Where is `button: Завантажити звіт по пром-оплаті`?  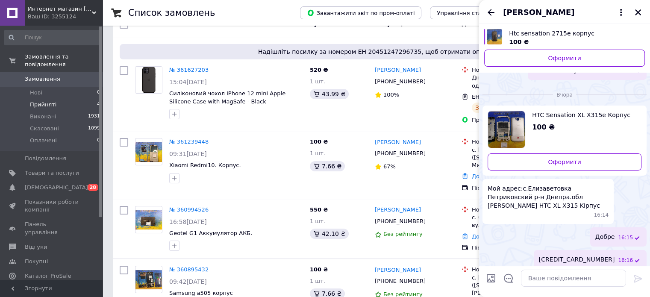 button: Завантажити звіт по пром-оплаті is located at coordinates (361, 13).